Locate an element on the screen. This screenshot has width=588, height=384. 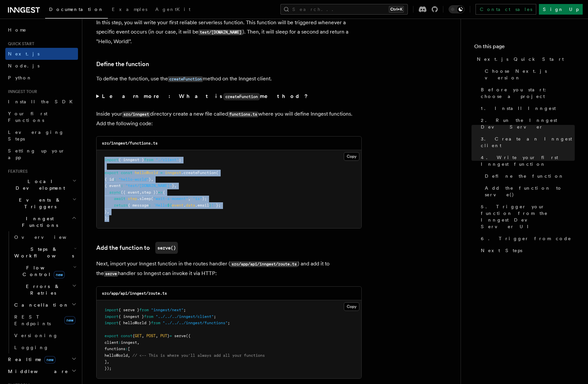
span: 6. Trigger from code is located at coordinates (526, 239).